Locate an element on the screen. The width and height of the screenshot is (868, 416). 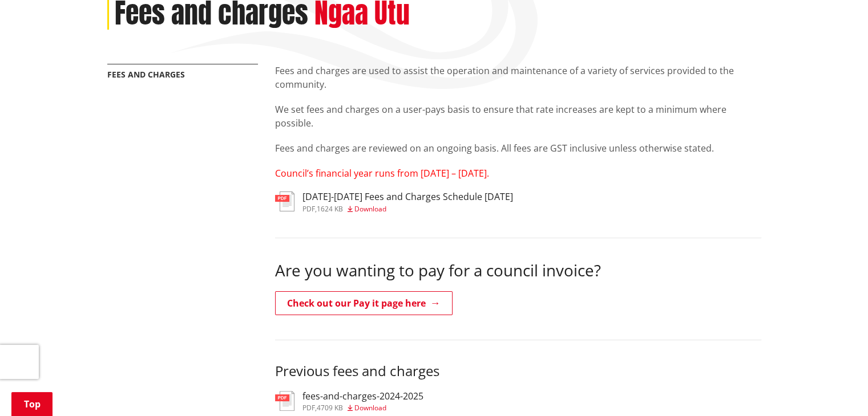
span: Are you wanting to pay for a council invoice? is located at coordinates (437, 270).